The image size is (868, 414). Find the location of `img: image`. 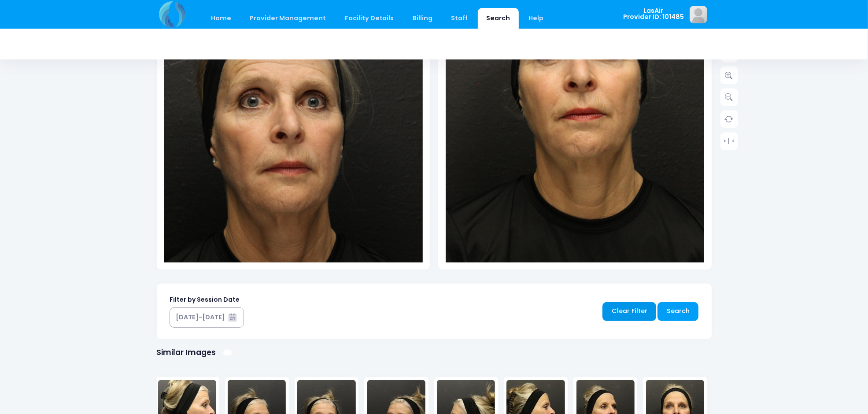

img: image is located at coordinates (698, 15).